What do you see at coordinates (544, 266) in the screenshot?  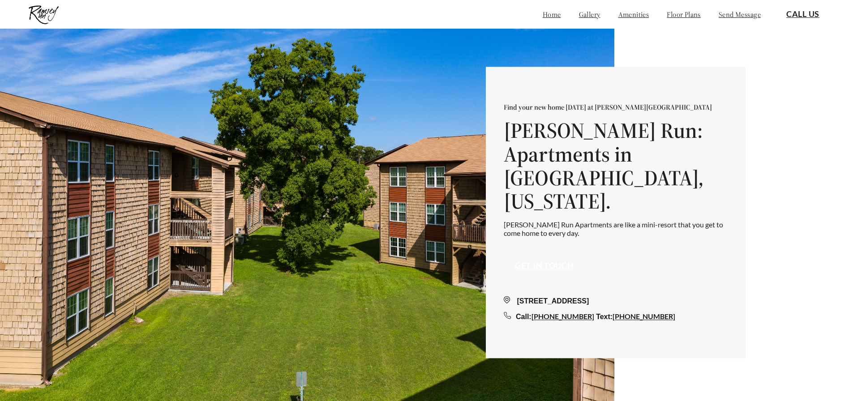 I see `button: Get in touch` at bounding box center [544, 266].